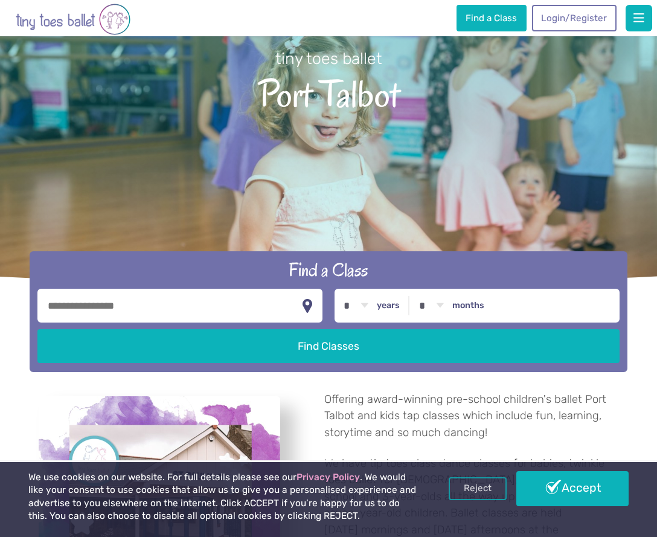  Describe the element at coordinates (328, 59) in the screenshot. I see `small: tiny toes ballet` at that location.